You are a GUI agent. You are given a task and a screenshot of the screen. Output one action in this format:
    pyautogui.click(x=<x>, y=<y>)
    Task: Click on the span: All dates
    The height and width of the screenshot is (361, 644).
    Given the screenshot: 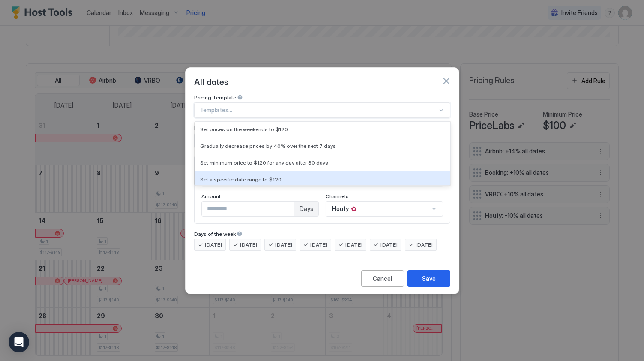 What is the action you would take?
    pyautogui.click(x=211, y=81)
    